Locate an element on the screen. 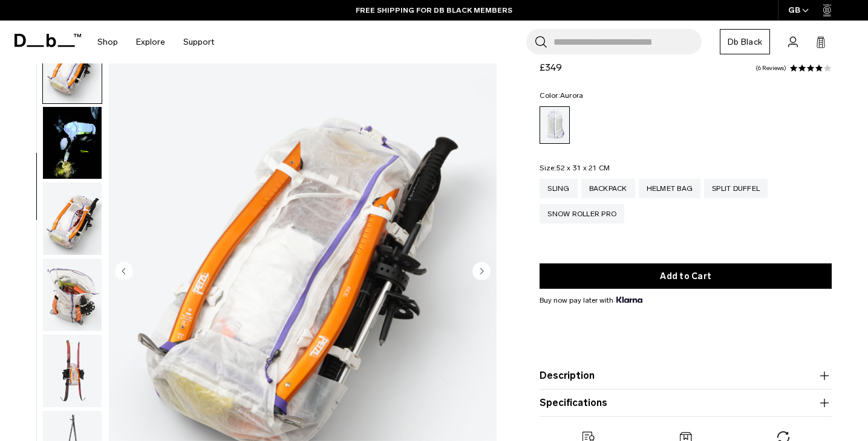  a: Sling is located at coordinates (559, 189).